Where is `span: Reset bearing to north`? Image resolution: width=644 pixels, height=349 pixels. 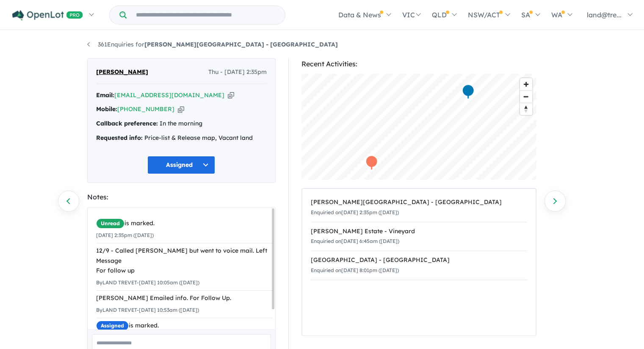 span: Reset bearing to north is located at coordinates (526, 109).